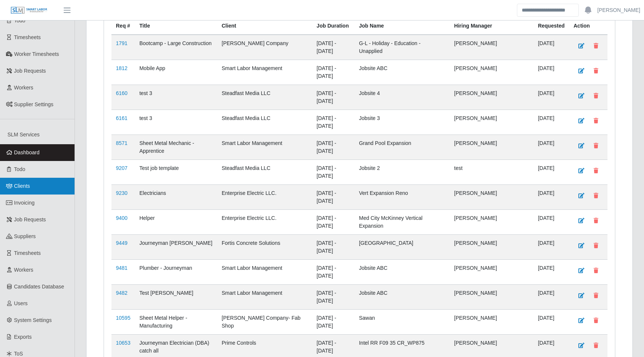 This screenshot has width=644, height=357. Describe the element at coordinates (34, 104) in the screenshot. I see `span: Supplier Settings` at that location.